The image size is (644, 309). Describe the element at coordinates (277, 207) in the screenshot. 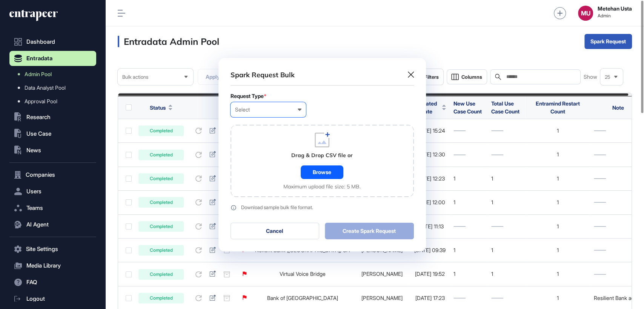

I see `div: Download sample bulk file format.` at that location.